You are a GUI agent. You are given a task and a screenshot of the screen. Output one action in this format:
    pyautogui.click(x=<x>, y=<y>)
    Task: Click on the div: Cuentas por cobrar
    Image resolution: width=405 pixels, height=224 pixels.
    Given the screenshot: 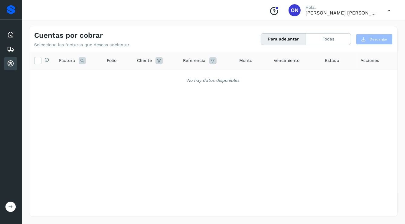 What is the action you would take?
    pyautogui.click(x=11, y=64)
    